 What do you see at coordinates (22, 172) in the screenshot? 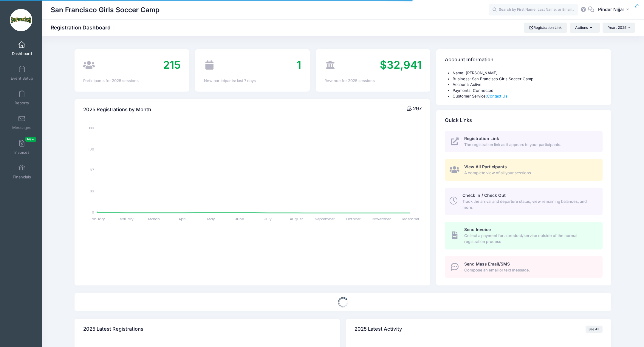
I see `a: Financials` at bounding box center [22, 172].